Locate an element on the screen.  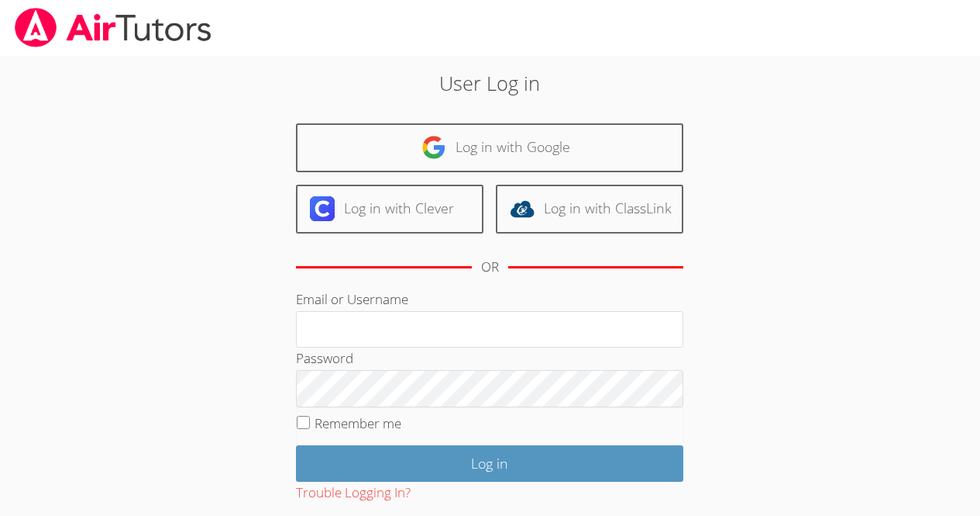
label: Email or Username is located at coordinates (352, 299).